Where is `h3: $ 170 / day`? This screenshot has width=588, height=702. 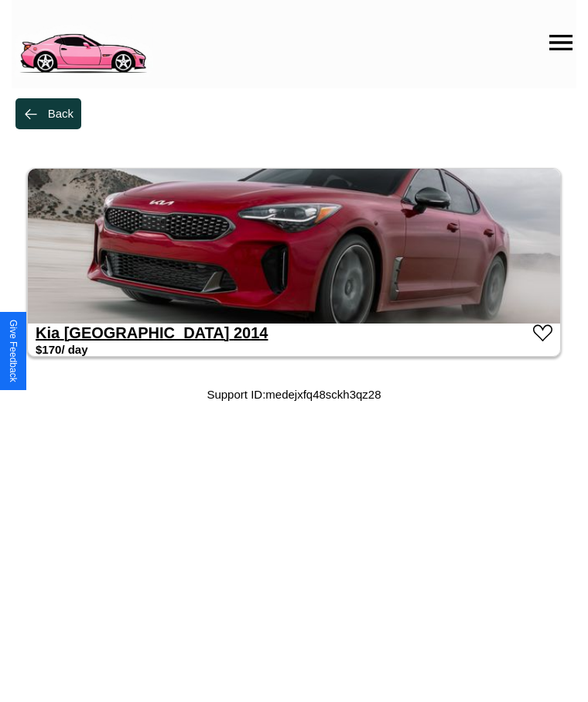 h3: $ 170 / day is located at coordinates (62, 349).